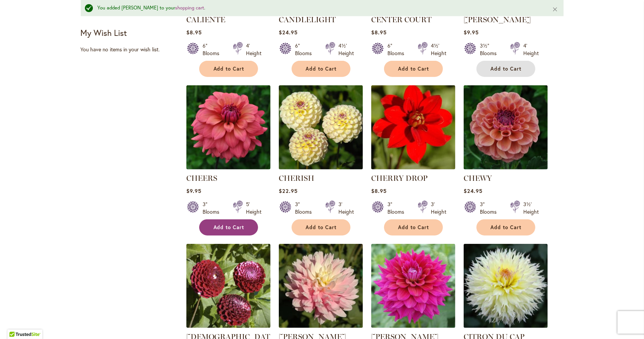 The width and height of the screenshot is (644, 339). Describe the element at coordinates (414, 326) in the screenshot. I see `a: CHLOE JANAE` at that location.